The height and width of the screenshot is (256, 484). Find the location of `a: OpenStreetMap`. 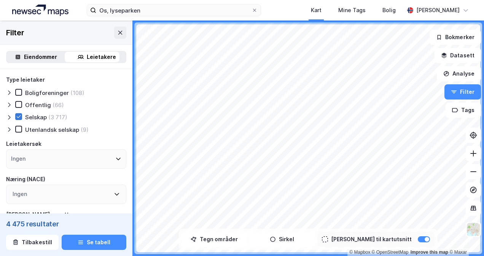

a: OpenStreetMap is located at coordinates (390, 253).